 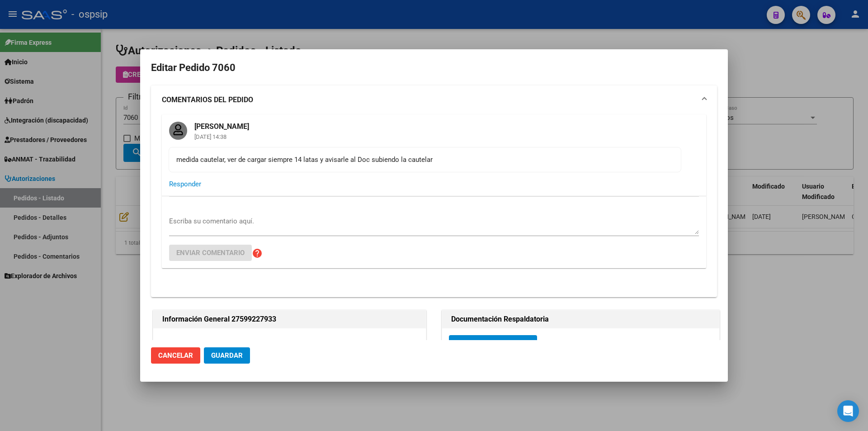 What do you see at coordinates (208, 100) in the screenshot?
I see `strong: COMENTARIOS DEL PEDIDO` at bounding box center [208, 100].